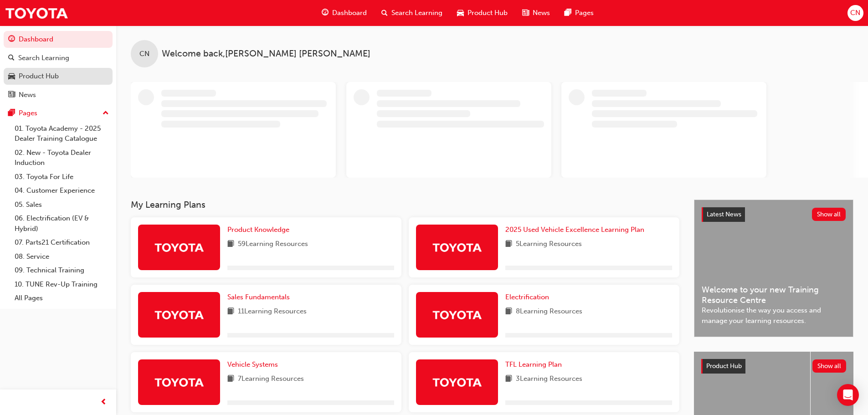  I want to click on button: Pages, so click(58, 113).